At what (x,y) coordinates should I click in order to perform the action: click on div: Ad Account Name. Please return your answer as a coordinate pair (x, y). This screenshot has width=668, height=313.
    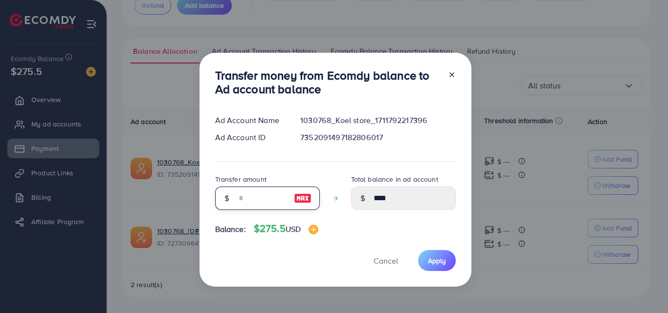
    Looking at the image, I should click on (250, 120).